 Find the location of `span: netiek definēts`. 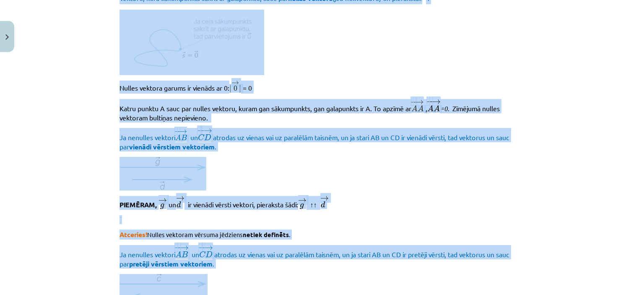

span: netiek definēts is located at coordinates (266, 235).